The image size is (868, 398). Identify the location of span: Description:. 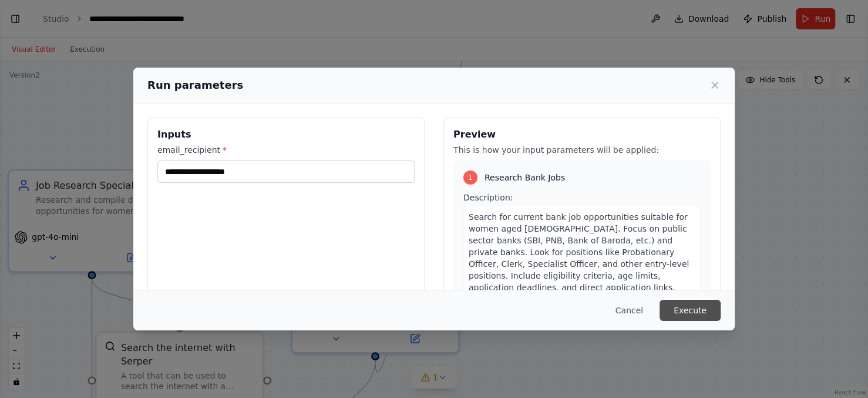
(488, 197).